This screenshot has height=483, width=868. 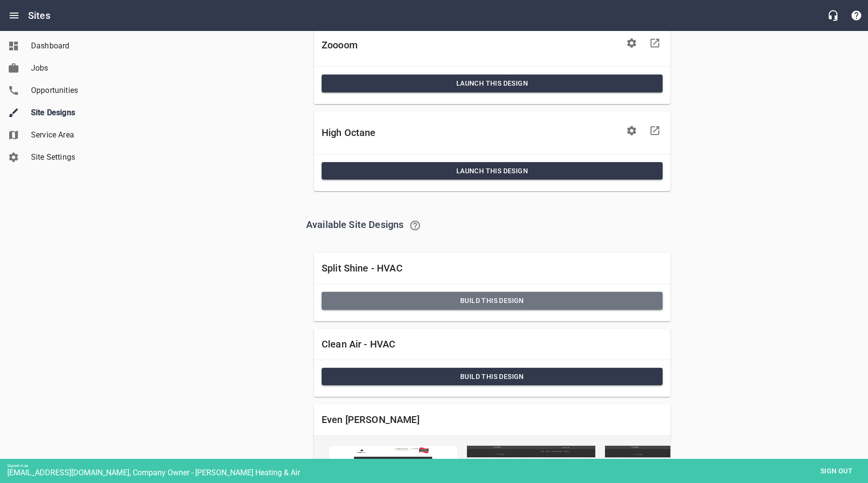 What do you see at coordinates (68, 113) in the screenshot?
I see `span: Site Designs` at bounding box center [68, 113].